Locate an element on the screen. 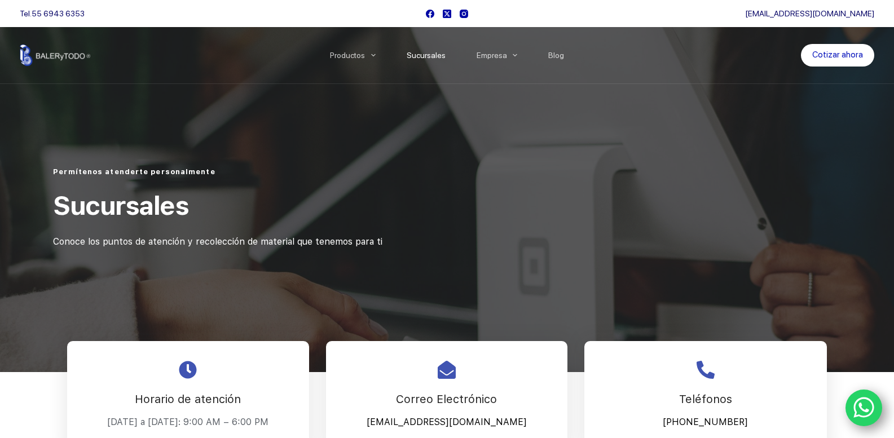 This screenshot has height=438, width=894. a: WhatsApp is located at coordinates (865, 409).